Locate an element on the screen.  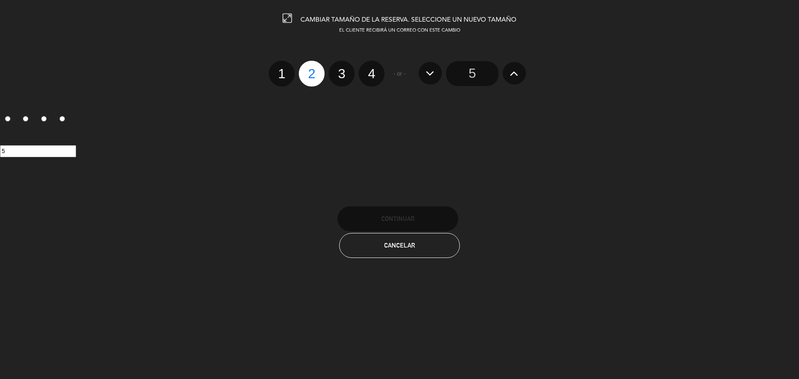
span: EL CLIENTE RECIBIRÁ UN CORREO CON ESTE CAMBIO is located at coordinates (400, 30).